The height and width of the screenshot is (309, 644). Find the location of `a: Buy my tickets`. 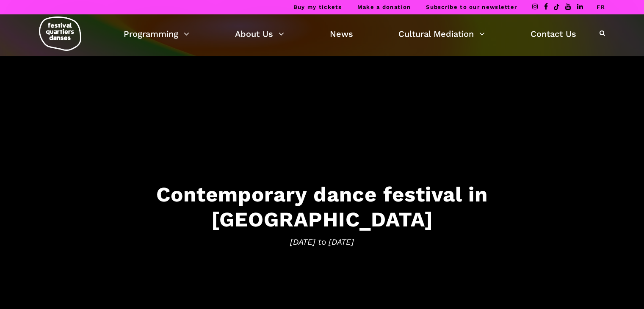

a: Buy my tickets is located at coordinates (317, 7).